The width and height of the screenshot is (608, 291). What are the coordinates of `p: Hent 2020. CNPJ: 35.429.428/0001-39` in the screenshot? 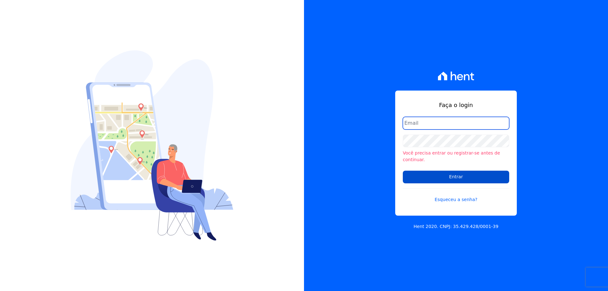 It's located at (456, 227).